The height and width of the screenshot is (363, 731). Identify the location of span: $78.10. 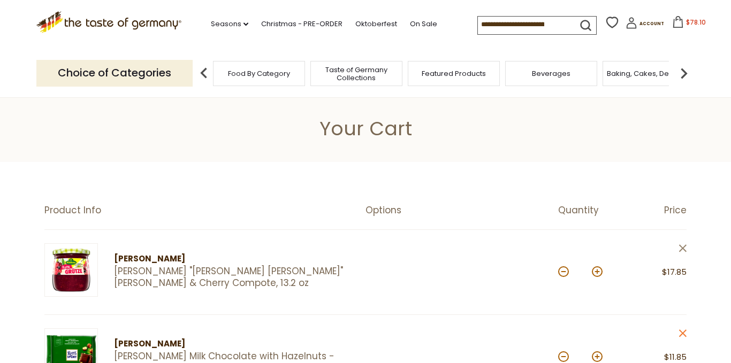
(695, 22).